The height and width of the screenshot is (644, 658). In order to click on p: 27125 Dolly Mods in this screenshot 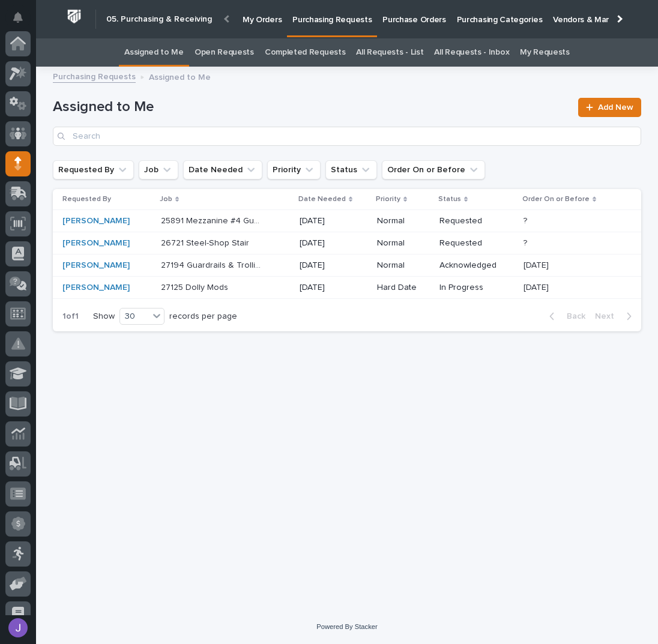, I will do `click(196, 287)`.